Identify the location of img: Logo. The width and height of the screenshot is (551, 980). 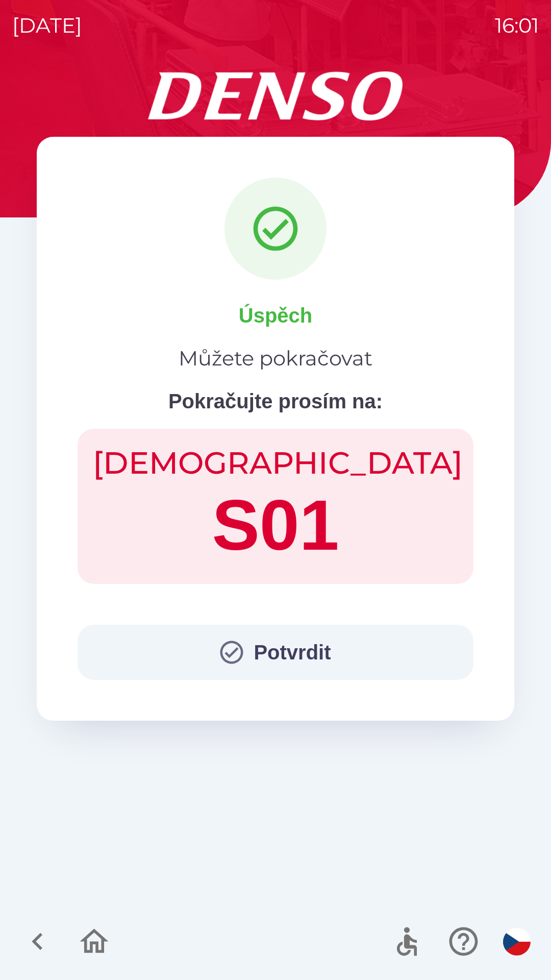
(275, 96).